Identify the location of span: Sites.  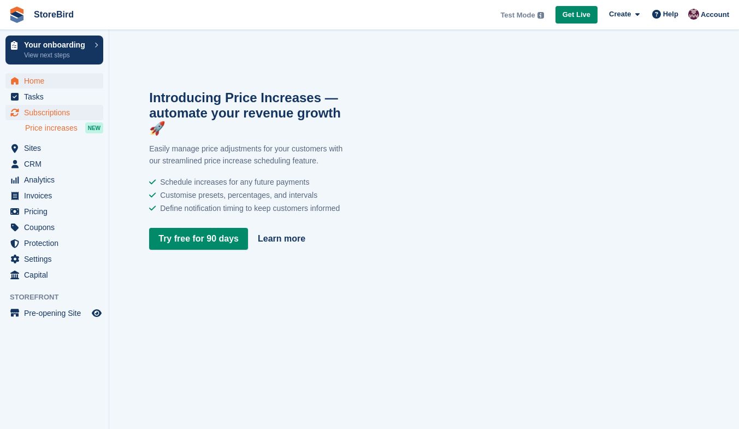
(57, 148).